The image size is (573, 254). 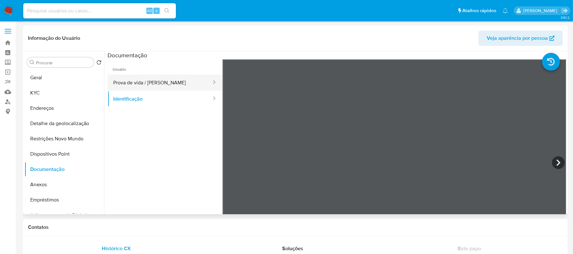 What do you see at coordinates (100, 11) in the screenshot?
I see `input: Pesquise usuários ou casos...` at bounding box center [100, 11].